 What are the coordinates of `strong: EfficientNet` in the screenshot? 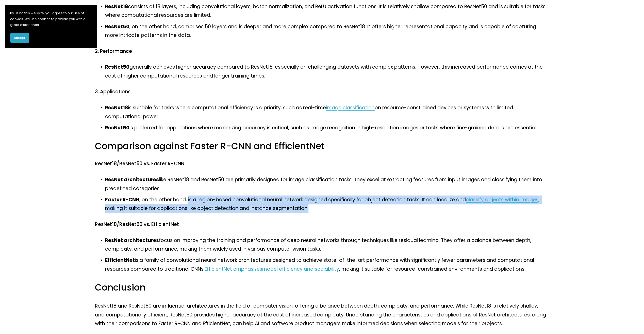 It's located at (120, 260).